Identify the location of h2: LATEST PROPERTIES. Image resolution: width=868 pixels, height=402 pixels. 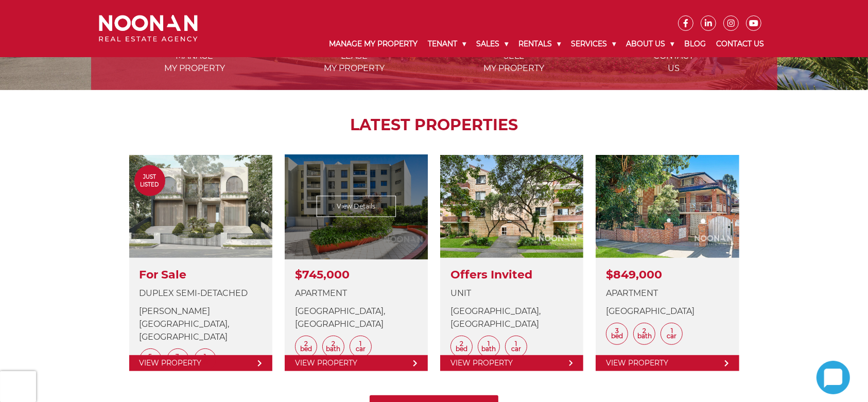
(434, 125).